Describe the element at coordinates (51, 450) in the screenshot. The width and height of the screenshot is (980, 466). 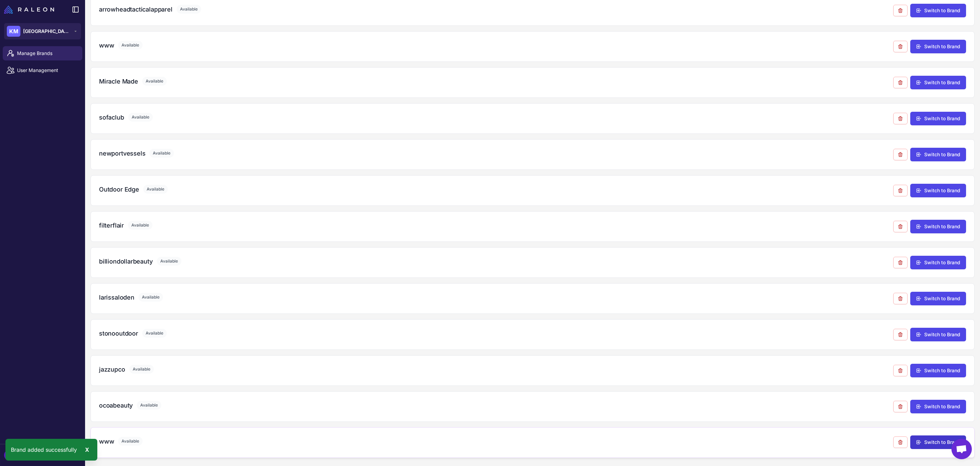
I see `div: Brand added successfully` at that location.